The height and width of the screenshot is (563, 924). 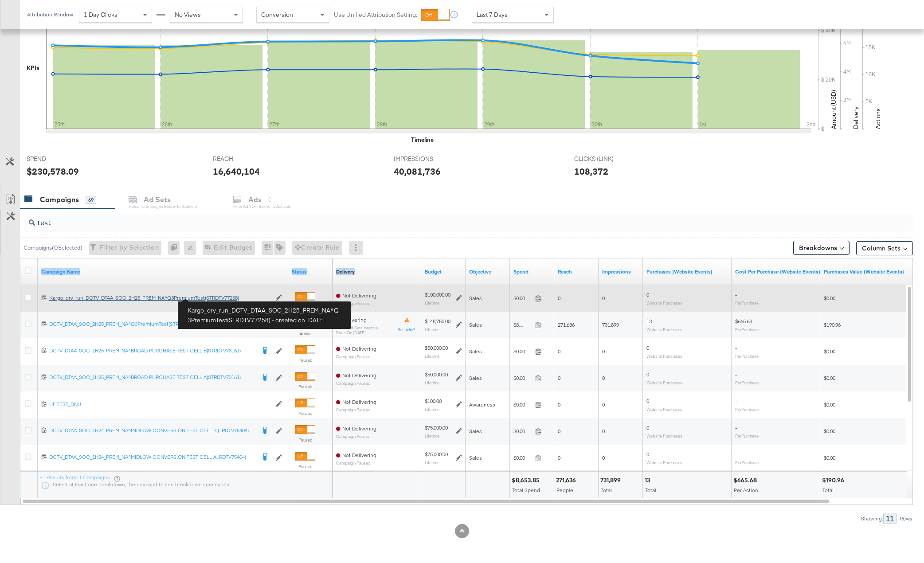 I want to click on div: Campaigns, so click(x=59, y=199).